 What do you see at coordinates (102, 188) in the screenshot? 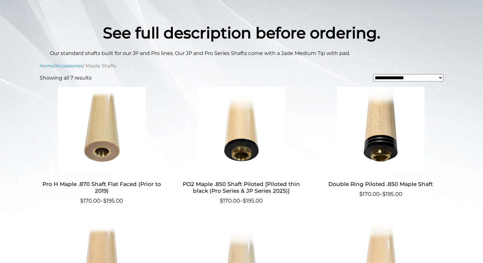
I see `h2: Pro H Maple .870 Shaft Flat Faced (Prior to 2019)` at bounding box center [102, 188].